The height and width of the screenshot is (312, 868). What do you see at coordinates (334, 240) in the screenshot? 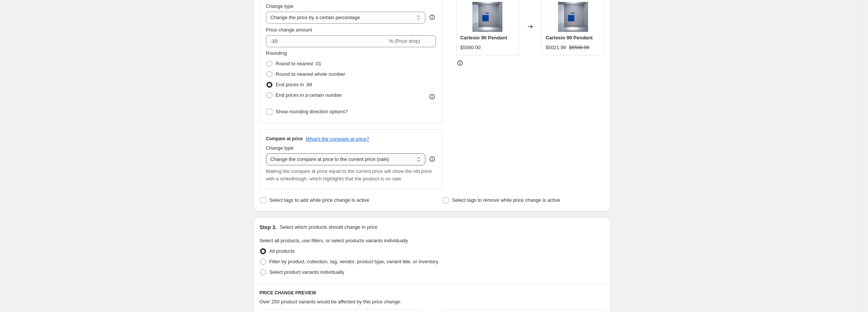
I see `span: Select all products, use filters, or select products variants individually` at bounding box center [334, 240].